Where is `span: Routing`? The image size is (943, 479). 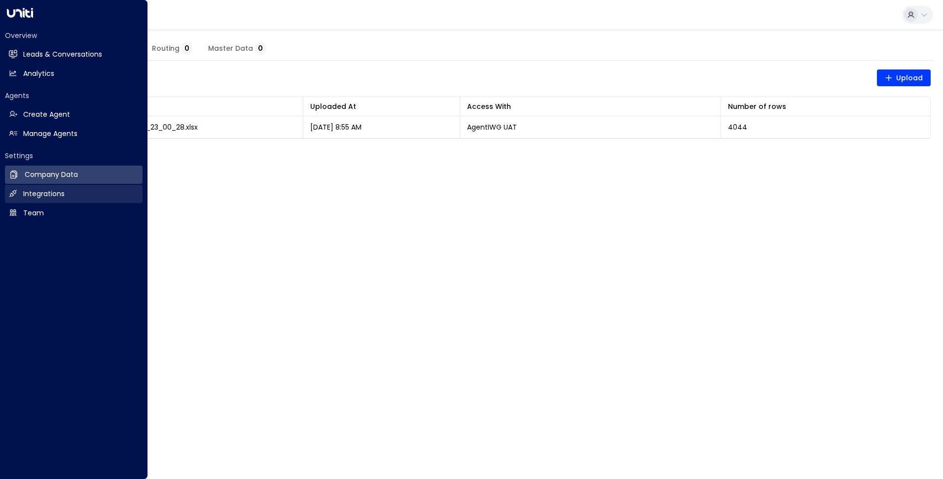
span: Routing is located at coordinates (172, 49).